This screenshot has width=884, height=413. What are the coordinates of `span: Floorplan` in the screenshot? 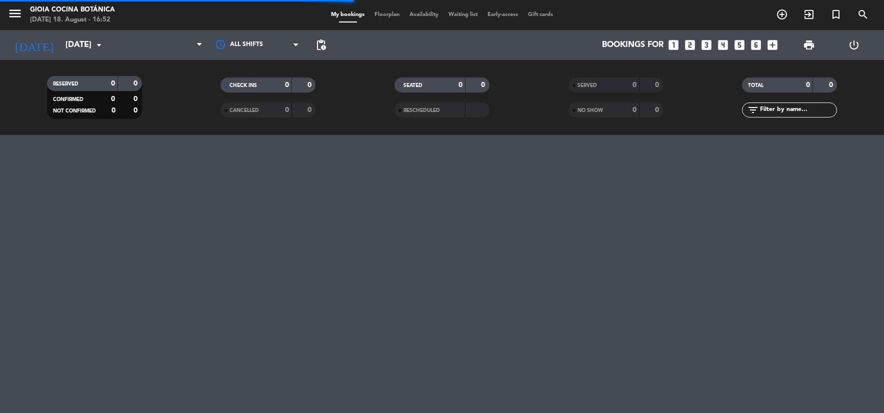 It's located at (387, 14).